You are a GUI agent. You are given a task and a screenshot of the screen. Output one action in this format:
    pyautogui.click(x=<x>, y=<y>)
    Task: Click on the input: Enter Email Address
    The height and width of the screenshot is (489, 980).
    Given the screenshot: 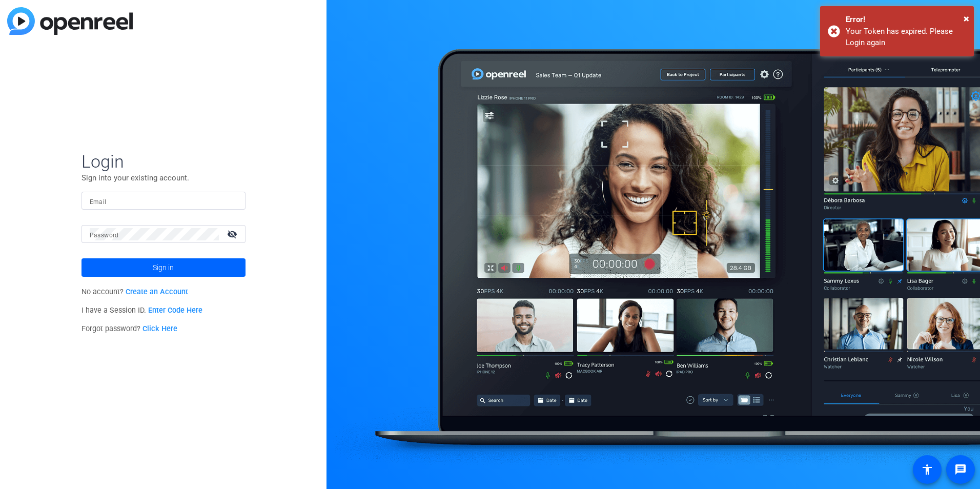 What is the action you would take?
    pyautogui.click(x=163, y=201)
    